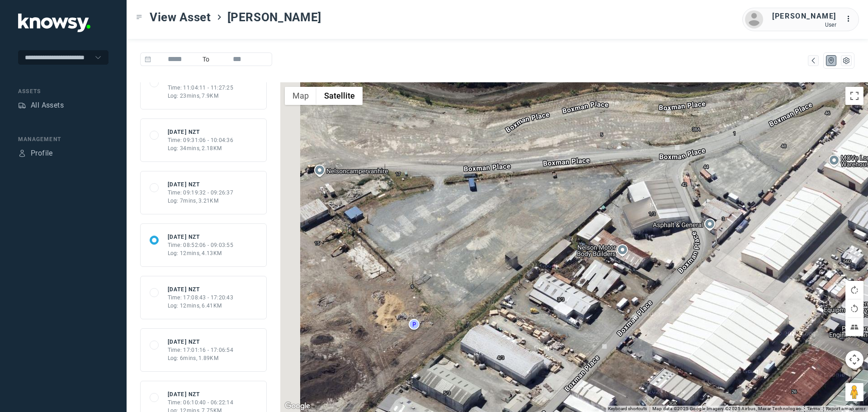 The height and width of the screenshot is (412, 868). What do you see at coordinates (854, 327) in the screenshot?
I see `button: Tilt map` at bounding box center [854, 327].